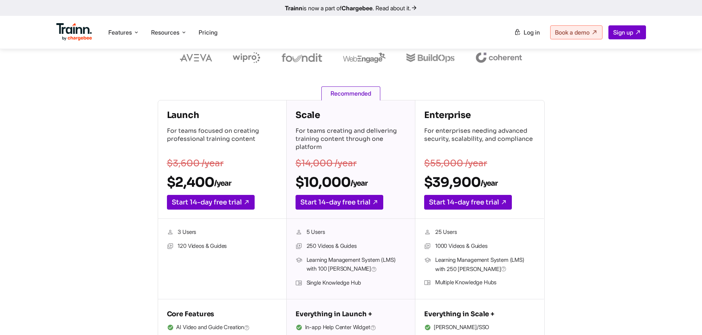 Image resolution: width=702 pixels, height=335 pixels. I want to click on img: coherent logo, so click(498, 58).